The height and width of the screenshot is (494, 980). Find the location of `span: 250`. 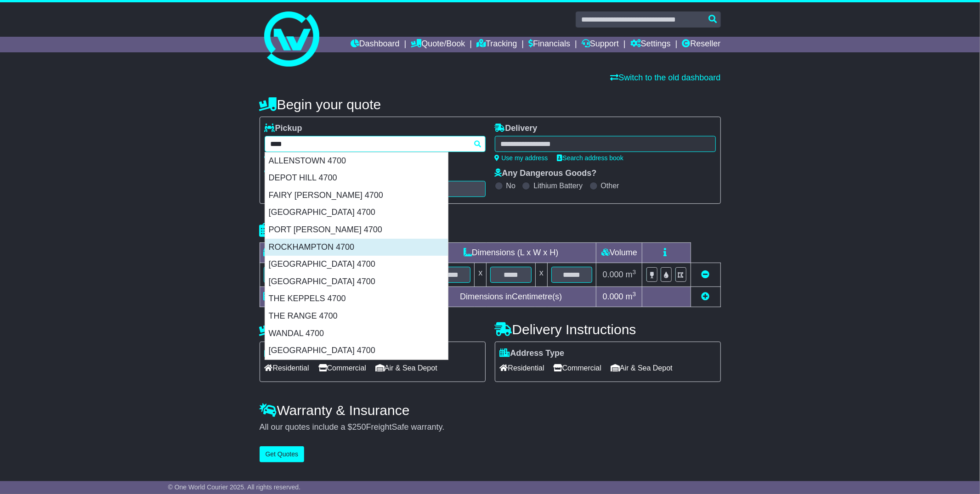

span: 250 is located at coordinates (360, 428).